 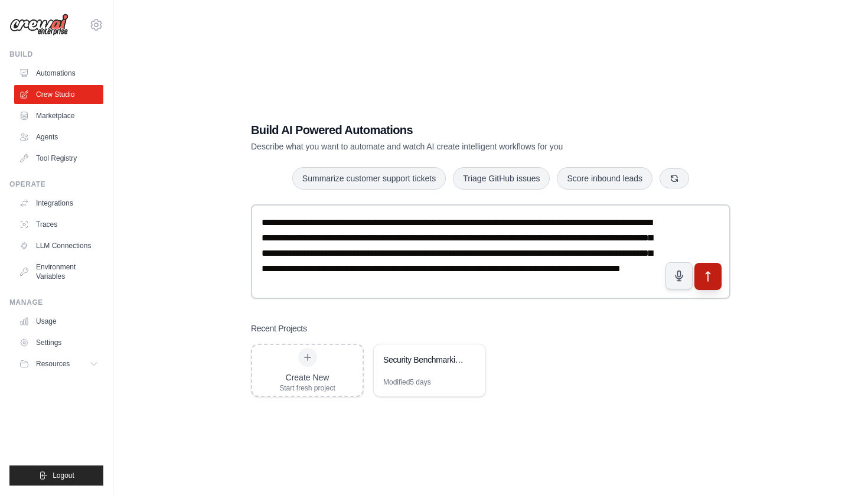 I want to click on div: Chat Widget, so click(x=838, y=466).